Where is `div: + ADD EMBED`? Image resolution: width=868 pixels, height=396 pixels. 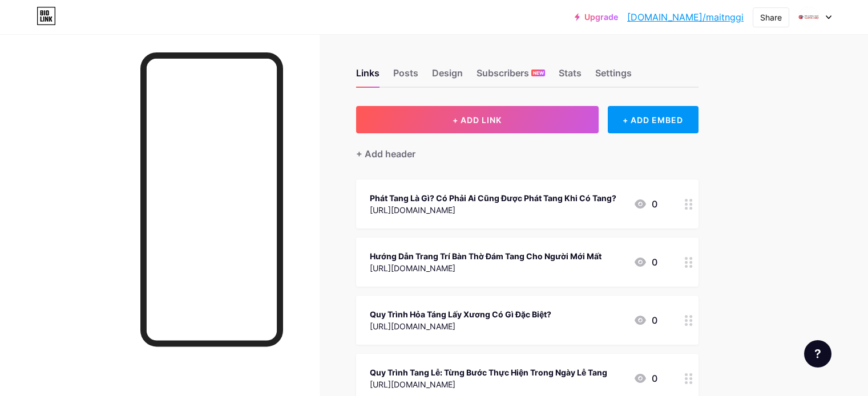 div: + ADD EMBED is located at coordinates (653, 120).